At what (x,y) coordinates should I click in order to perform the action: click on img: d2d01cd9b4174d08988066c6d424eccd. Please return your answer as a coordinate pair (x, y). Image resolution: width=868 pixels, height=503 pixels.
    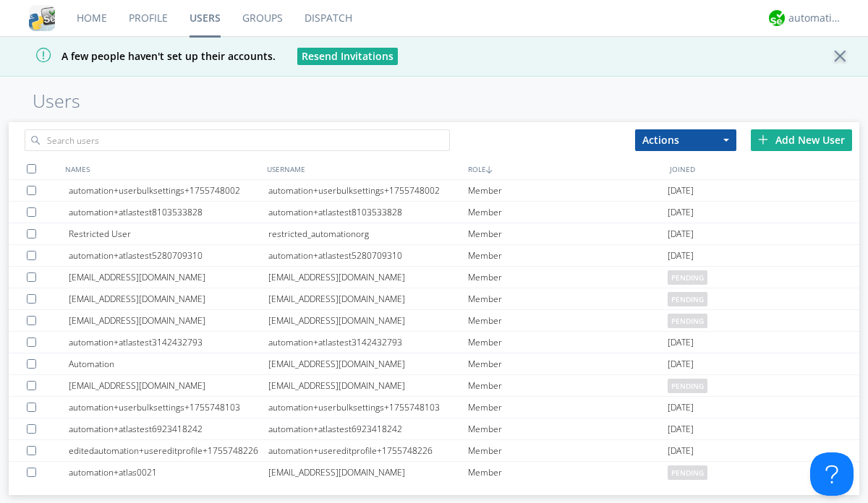
    Looking at the image, I should click on (777, 18).